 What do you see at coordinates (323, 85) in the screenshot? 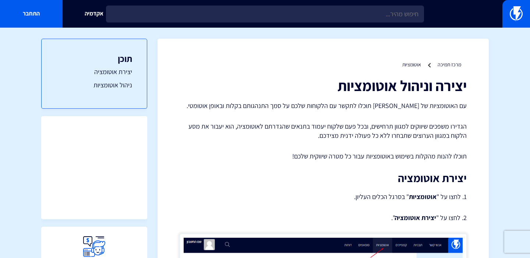
I see `h1: יצירה וניהול אוטומציות` at bounding box center [323, 85].